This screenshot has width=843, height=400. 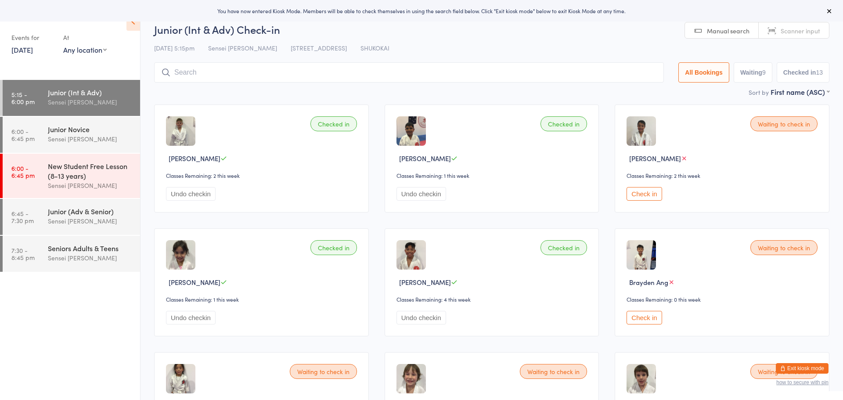 What do you see at coordinates (802, 382) in the screenshot?
I see `button: how to secure with pin` at bounding box center [802, 382].